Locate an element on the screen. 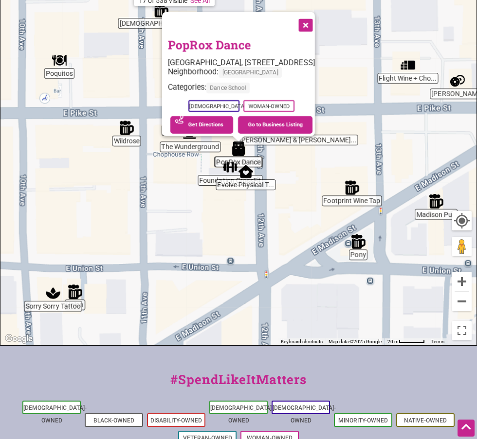 The image size is (477, 439). a: PopRox Dance is located at coordinates (209, 44).